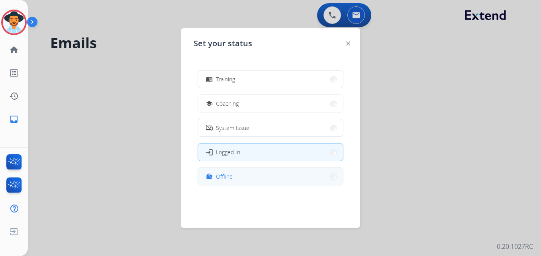 This screenshot has height=256, width=541. What do you see at coordinates (348, 43) in the screenshot?
I see `img: close-button` at bounding box center [348, 43].